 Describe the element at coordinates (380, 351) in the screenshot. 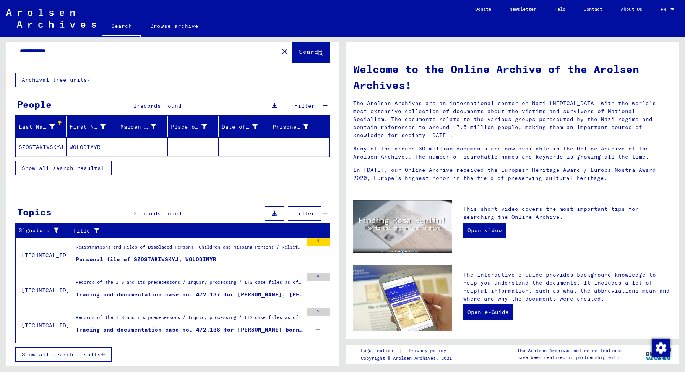

I see `a: Legal notice` at that location.